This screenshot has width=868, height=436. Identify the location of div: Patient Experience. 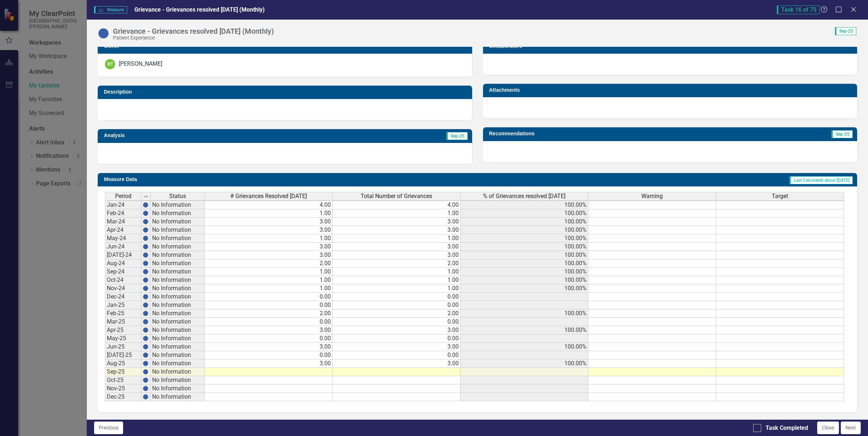
(193, 38).